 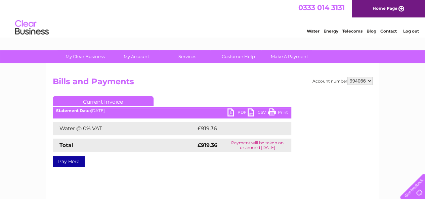 What do you see at coordinates (322, 7) in the screenshot?
I see `span: 0333 014 3131` at bounding box center [322, 7].